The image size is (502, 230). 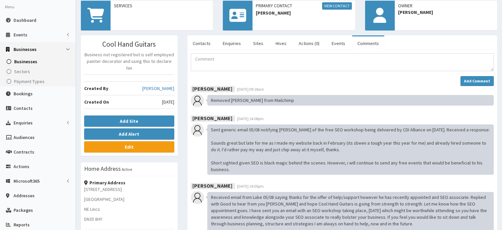 I want to click on span: Events, so click(x=20, y=35).